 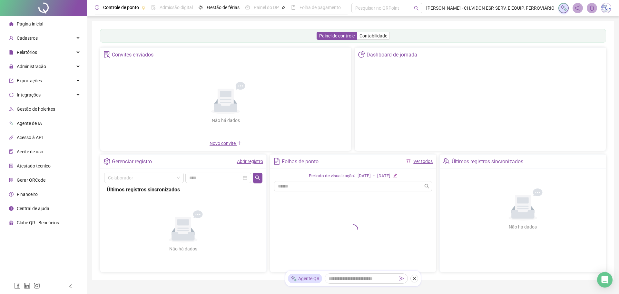 What do you see at coordinates (223, 7) in the screenshot?
I see `span: Gestão de férias` at bounding box center [223, 7].